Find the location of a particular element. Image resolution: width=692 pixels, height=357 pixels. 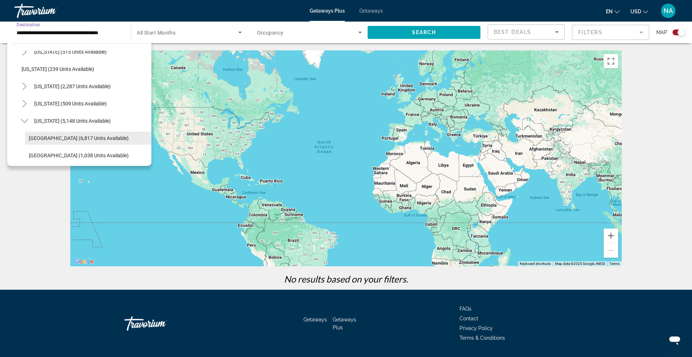

span: Best Deals is located at coordinates (512, 32).